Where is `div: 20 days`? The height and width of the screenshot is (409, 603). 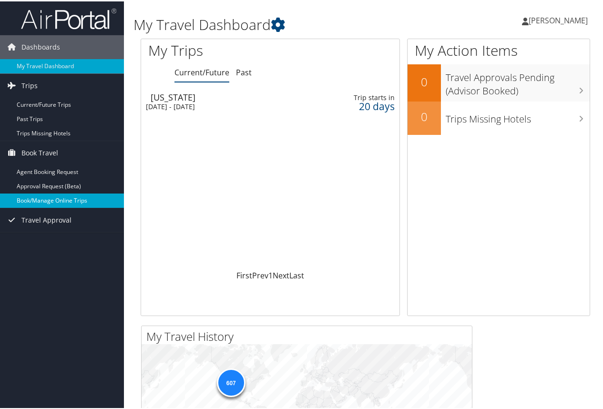
div: 20 days is located at coordinates (367, 105).